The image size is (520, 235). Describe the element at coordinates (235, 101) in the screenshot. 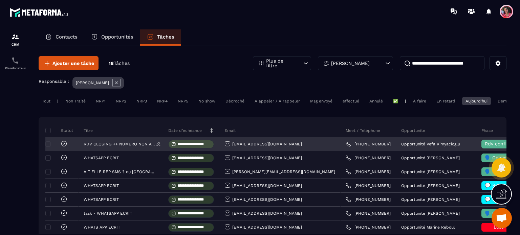

I see `div: Décroché` at that location.